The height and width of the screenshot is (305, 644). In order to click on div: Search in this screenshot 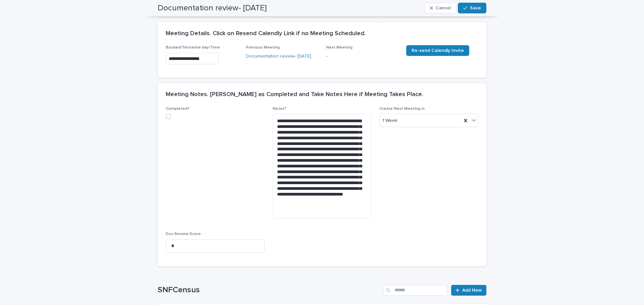, I will do `click(415, 291)`.